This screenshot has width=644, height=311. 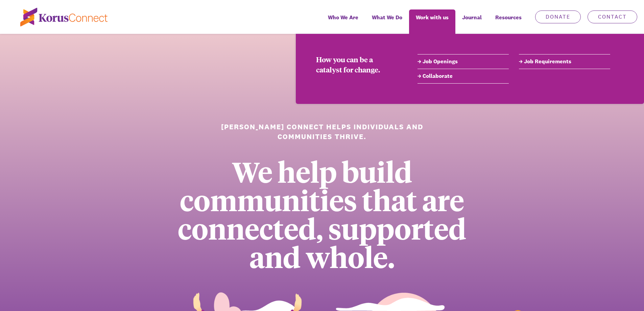 I want to click on span: What We Do, so click(x=387, y=17).